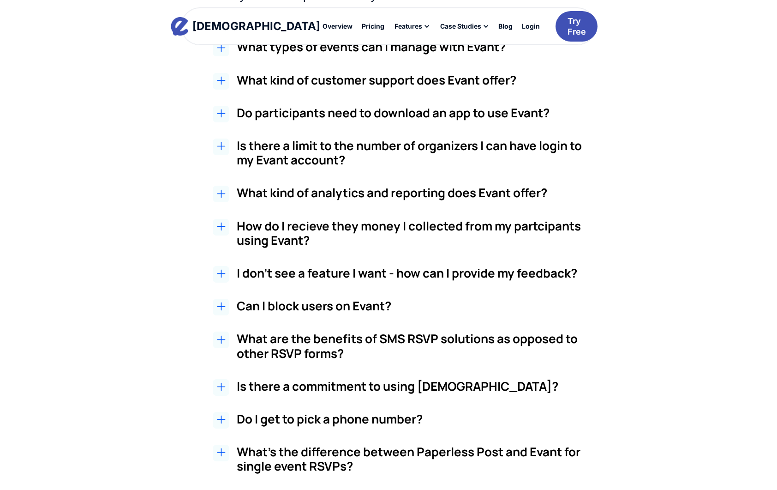 This screenshot has width=777, height=490. Describe the element at coordinates (505, 26) in the screenshot. I see `a: Blog` at that location.